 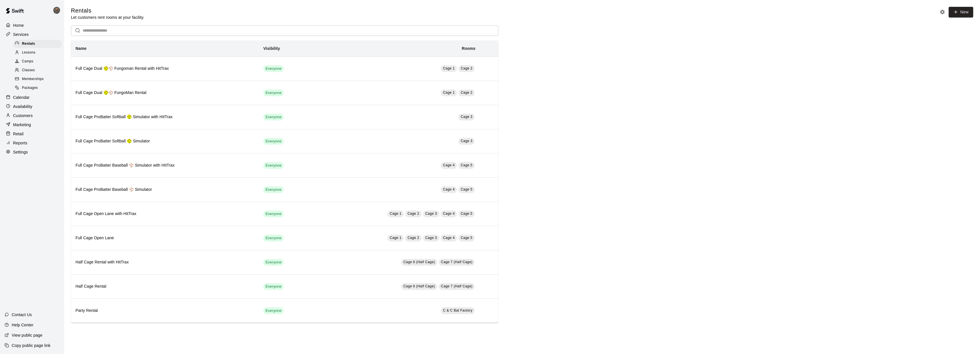 I want to click on a: Memberships, so click(x=39, y=80).